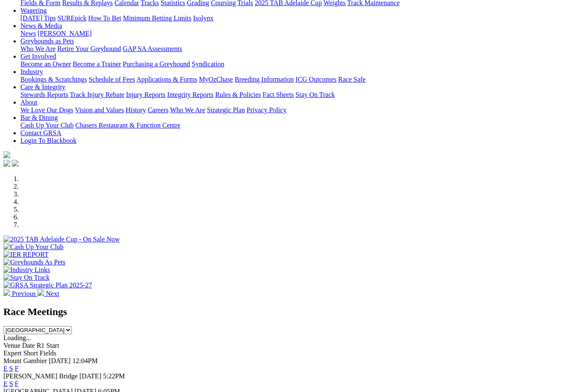 The width and height of the screenshot is (585, 392). I want to click on div: Care & Integrity, so click(301, 95).